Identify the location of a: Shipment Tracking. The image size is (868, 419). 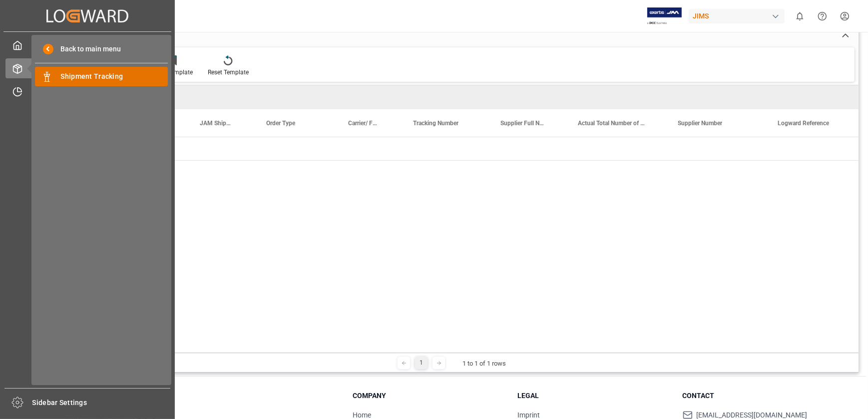
(102, 76).